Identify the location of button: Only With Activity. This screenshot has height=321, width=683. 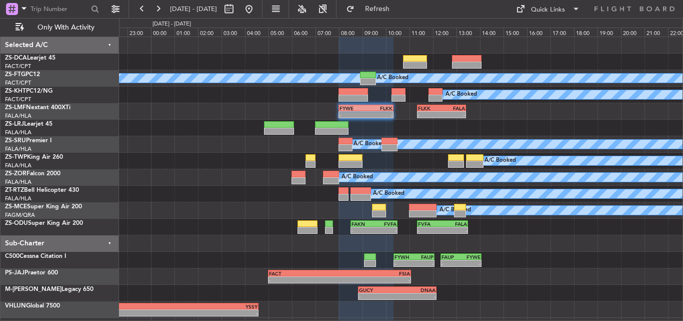
(60, 28).